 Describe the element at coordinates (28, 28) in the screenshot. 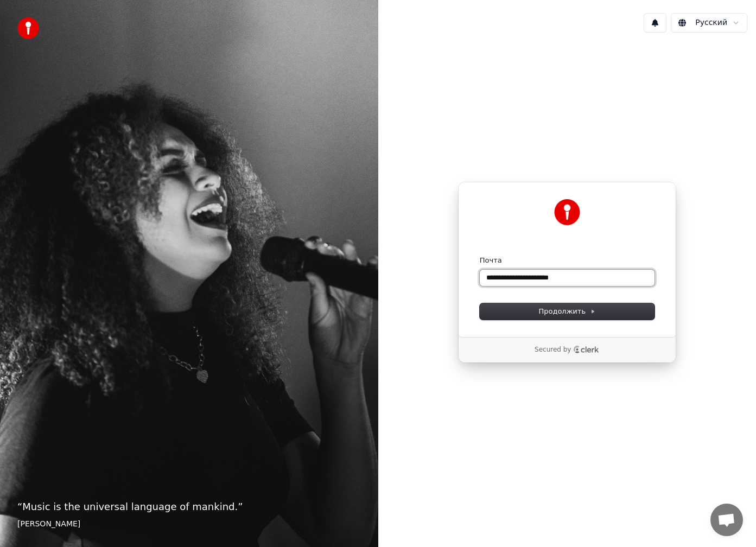

I see `img: youka` at that location.